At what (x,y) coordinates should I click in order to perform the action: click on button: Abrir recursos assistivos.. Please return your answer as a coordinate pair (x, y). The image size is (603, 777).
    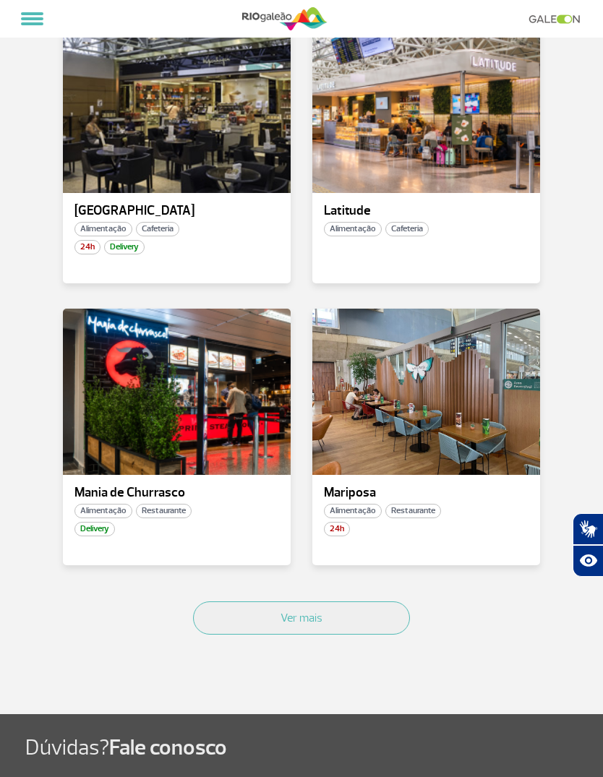
    Looking at the image, I should click on (588, 561).